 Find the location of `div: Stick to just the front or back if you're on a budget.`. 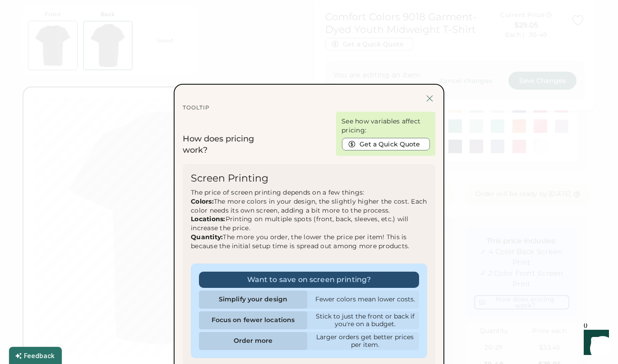

div: Stick to just the front or back if you're on a budget. is located at coordinates (365, 320).